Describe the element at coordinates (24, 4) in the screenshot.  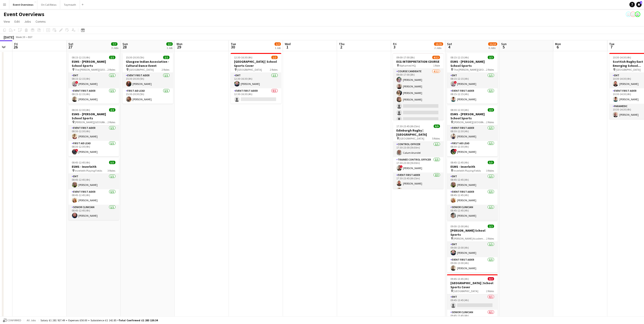
I see `button: Event Overviews` at that location.